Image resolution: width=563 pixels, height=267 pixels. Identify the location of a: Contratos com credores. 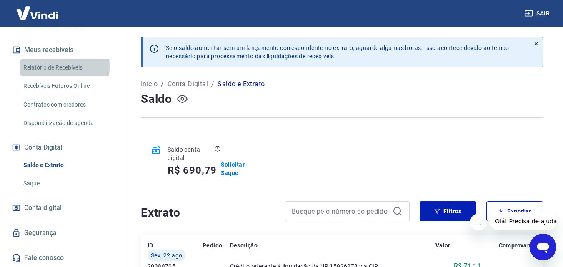
(67, 105).